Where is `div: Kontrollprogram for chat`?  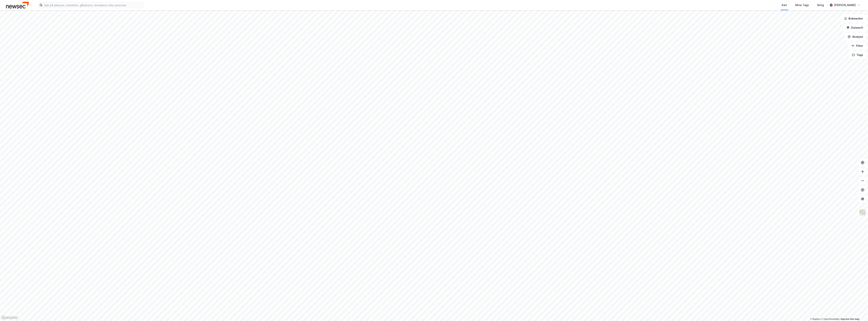
div: Kontrollprogram for chat is located at coordinates (859, 312).